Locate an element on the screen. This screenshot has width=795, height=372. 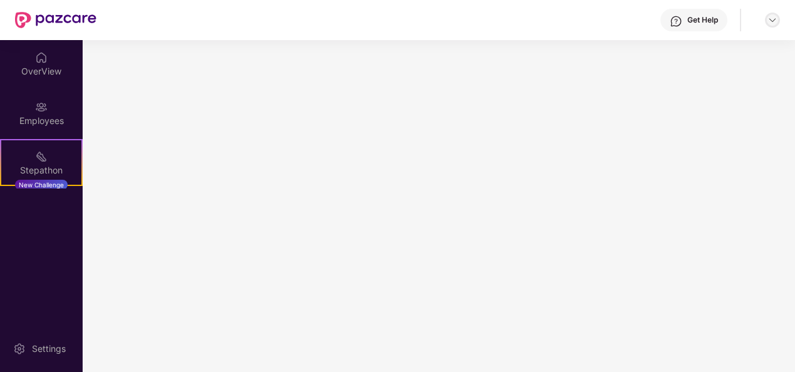
img: svg+xml;base64,PHN2ZyBpZD0iSGVscC0zMngzMiIgeG1sbnM9Imh0dHA6Ly93d3cudzMub3JnLzIwMDAvc3ZnIiB3aWR0aD... is located at coordinates (676, 21).